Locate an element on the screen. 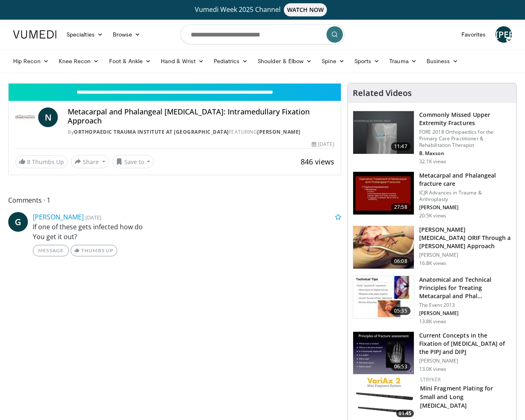 The width and height of the screenshot is (525, 420). span: WATCH NOW is located at coordinates (306, 10).